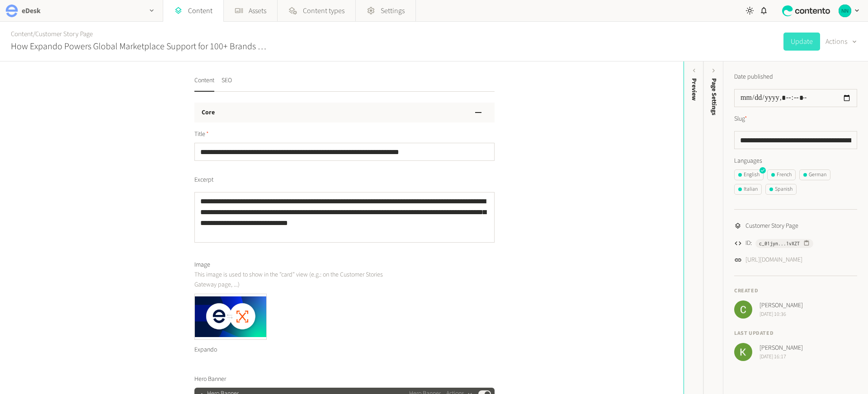 The height and width of the screenshot is (394, 868). Describe the element at coordinates (748, 189) in the screenshot. I see `div: Italian` at that location.